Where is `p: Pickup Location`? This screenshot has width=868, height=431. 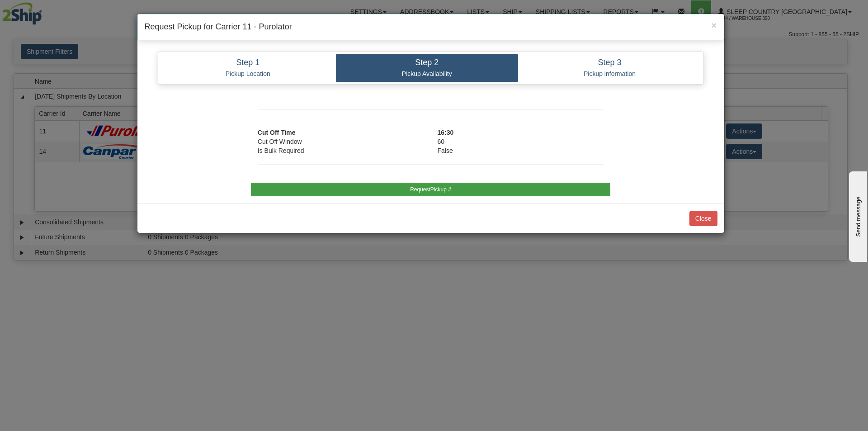 p: Pickup Location is located at coordinates (248, 73).